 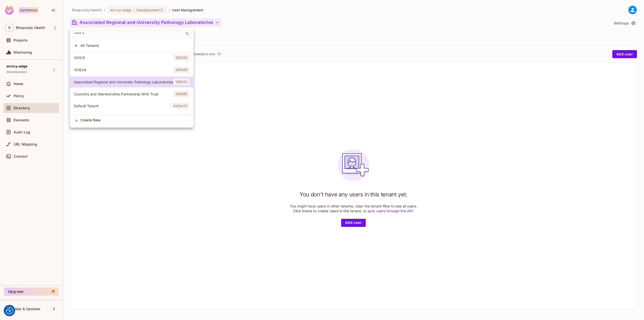 I want to click on div: Show only users with a role in this tenant: 101515, so click(x=132, y=58).